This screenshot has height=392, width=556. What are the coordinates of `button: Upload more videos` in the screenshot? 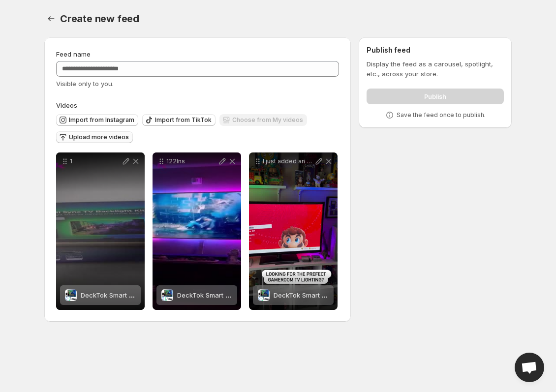 It's located at (94, 137).